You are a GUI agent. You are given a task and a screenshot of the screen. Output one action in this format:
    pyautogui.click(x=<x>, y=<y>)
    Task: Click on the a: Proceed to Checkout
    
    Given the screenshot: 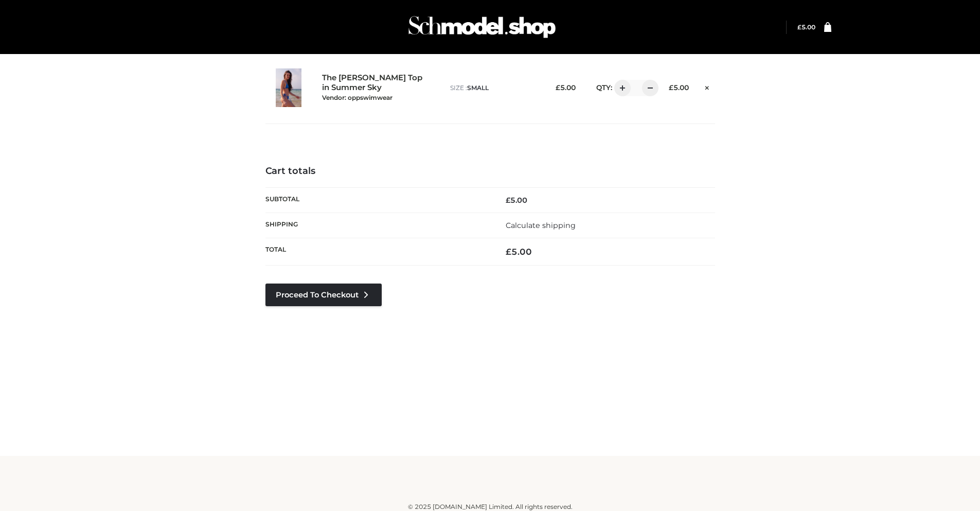 What is the action you would take?
    pyautogui.click(x=324, y=295)
    